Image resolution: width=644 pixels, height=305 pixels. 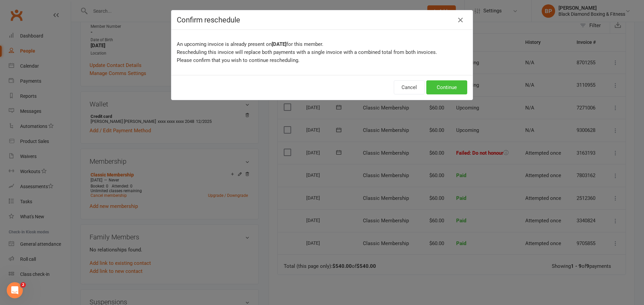 I want to click on button: Close, so click(x=460, y=20).